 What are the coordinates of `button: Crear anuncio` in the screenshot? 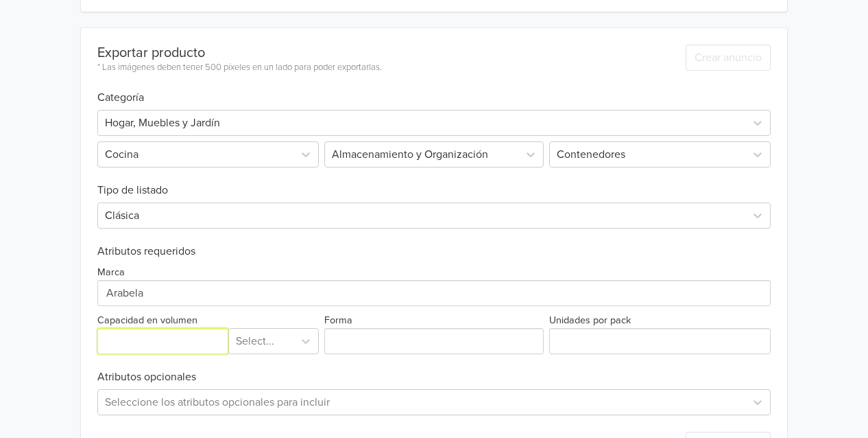 It's located at (728, 58).